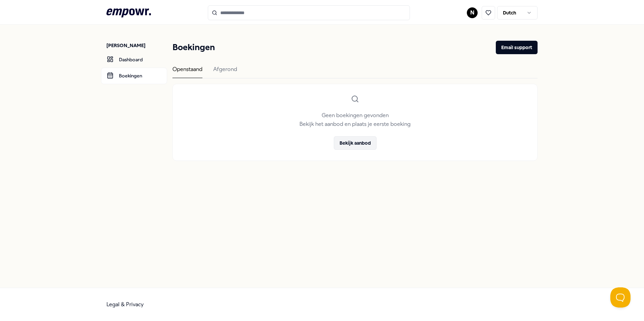 Image resolution: width=644 pixels, height=321 pixels. Describe the element at coordinates (134, 75) in the screenshot. I see `a: Boekingen` at that location.